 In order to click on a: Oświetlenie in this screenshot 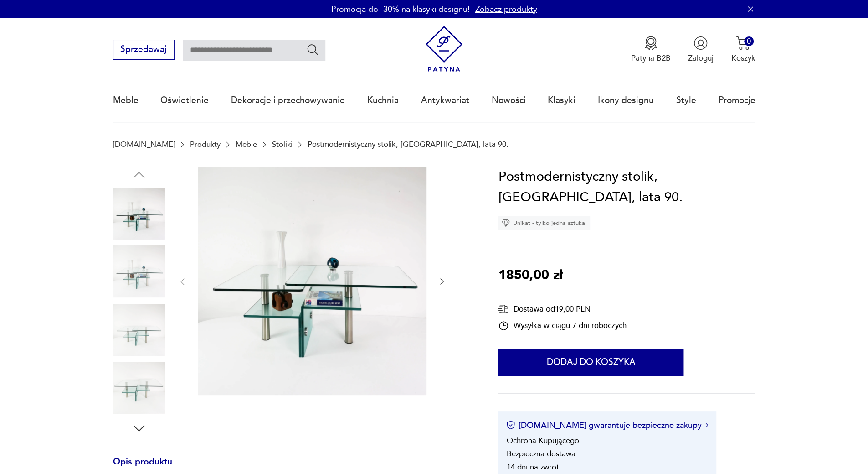, I will do `click(185, 100)`.